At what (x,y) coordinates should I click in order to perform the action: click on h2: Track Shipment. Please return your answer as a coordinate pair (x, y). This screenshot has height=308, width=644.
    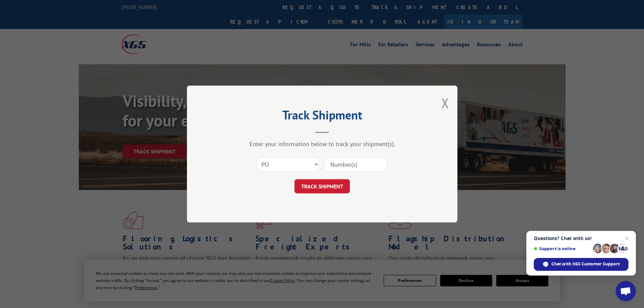
    Looking at the image, I should click on (322, 117).